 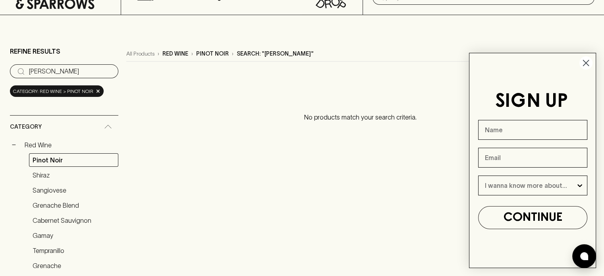 I want to click on a: Red Wine, so click(x=69, y=145).